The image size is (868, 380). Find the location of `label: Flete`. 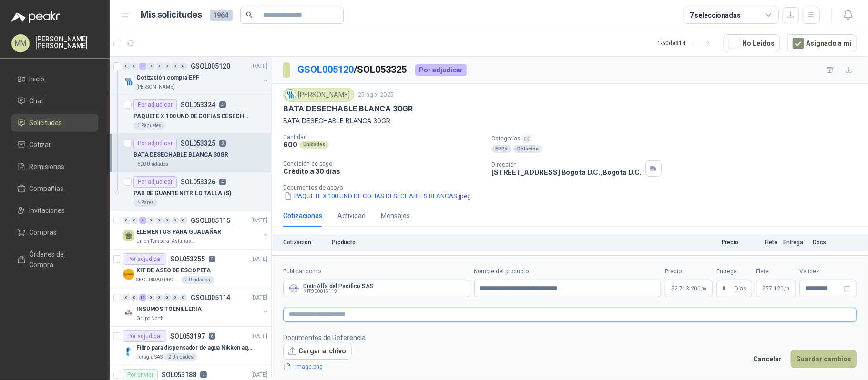

label: Flete is located at coordinates (775, 271).